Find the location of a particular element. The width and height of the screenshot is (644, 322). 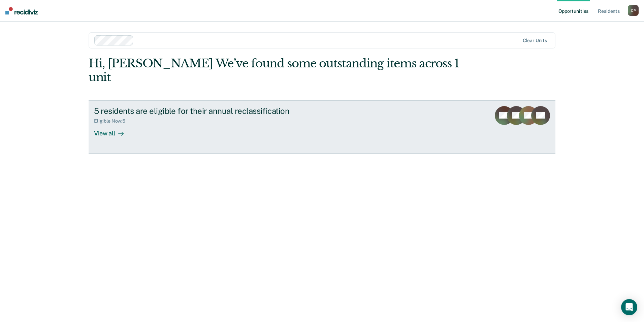

img: Recidiviz is located at coordinates (22, 10).